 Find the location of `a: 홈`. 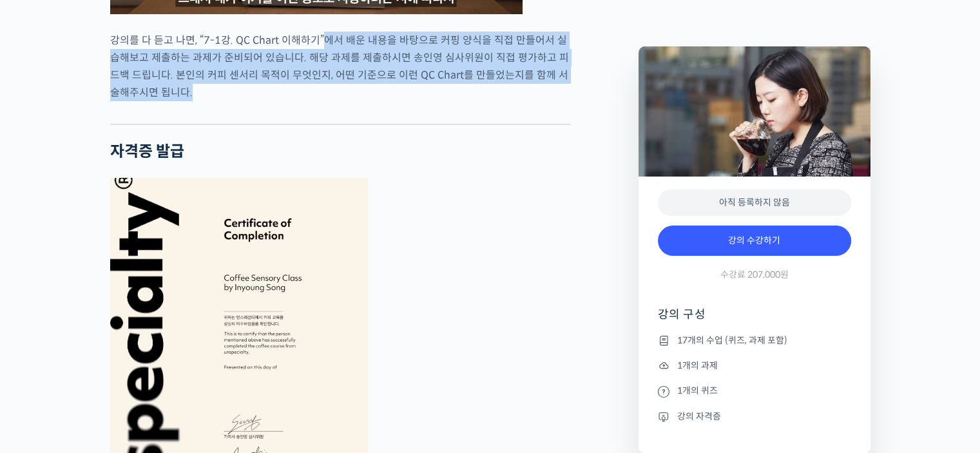

a: 홈 is located at coordinates (44, 362).